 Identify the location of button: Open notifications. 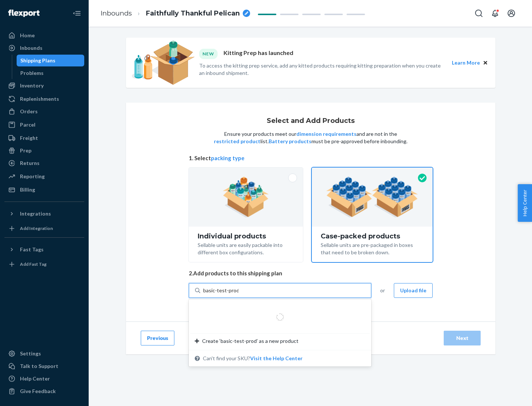
(495, 14).